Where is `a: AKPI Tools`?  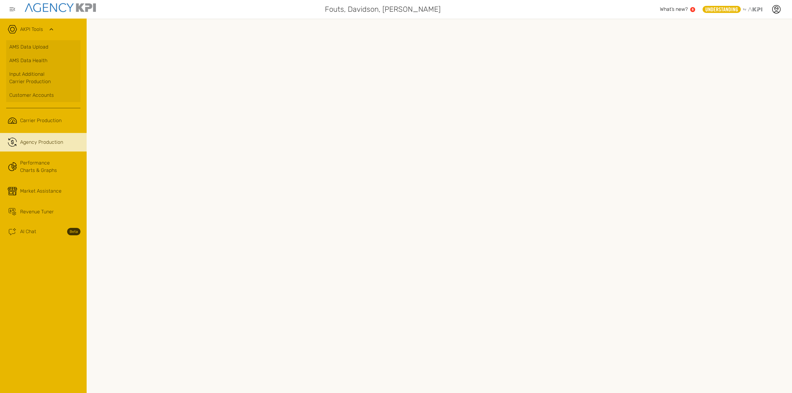 a: AKPI Tools is located at coordinates (32, 29).